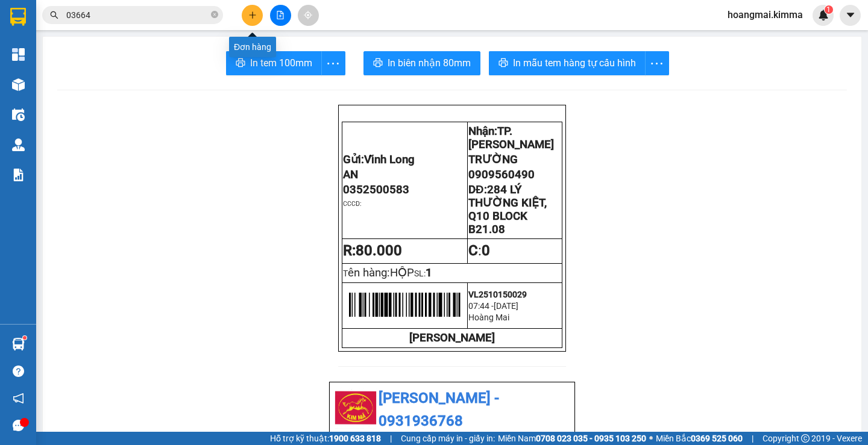 Image resolution: width=868 pixels, height=445 pixels. I want to click on span: message, so click(18, 425).